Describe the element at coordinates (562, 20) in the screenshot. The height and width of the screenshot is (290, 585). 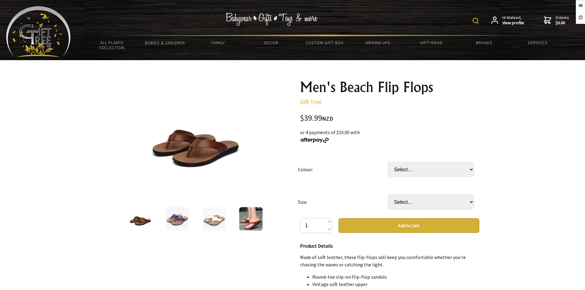
I see `span: 0 items` at that location.